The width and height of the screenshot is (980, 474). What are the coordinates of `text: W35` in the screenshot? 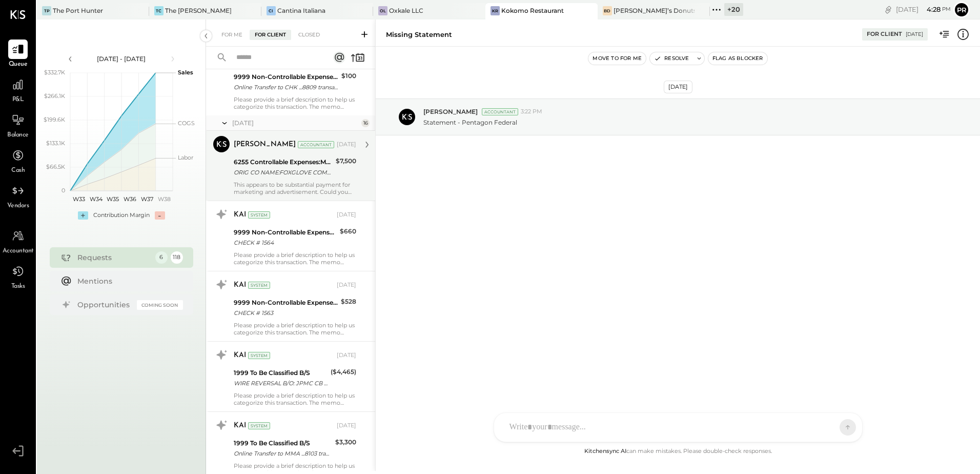 It's located at (113, 199).